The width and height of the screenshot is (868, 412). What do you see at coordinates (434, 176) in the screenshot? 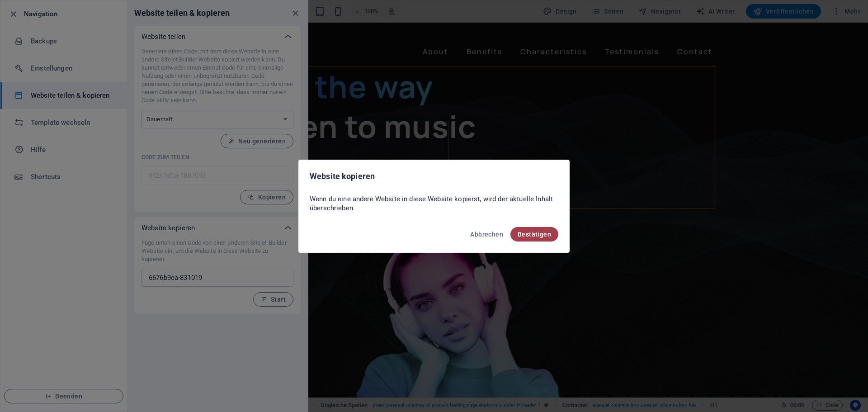
I see `h2: Website kopieren` at bounding box center [434, 176].